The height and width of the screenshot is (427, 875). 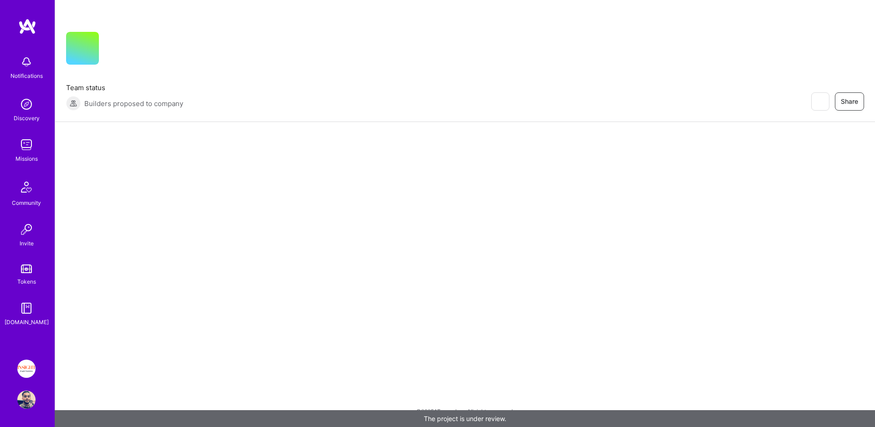 I want to click on img: User Avatar, so click(x=26, y=400).